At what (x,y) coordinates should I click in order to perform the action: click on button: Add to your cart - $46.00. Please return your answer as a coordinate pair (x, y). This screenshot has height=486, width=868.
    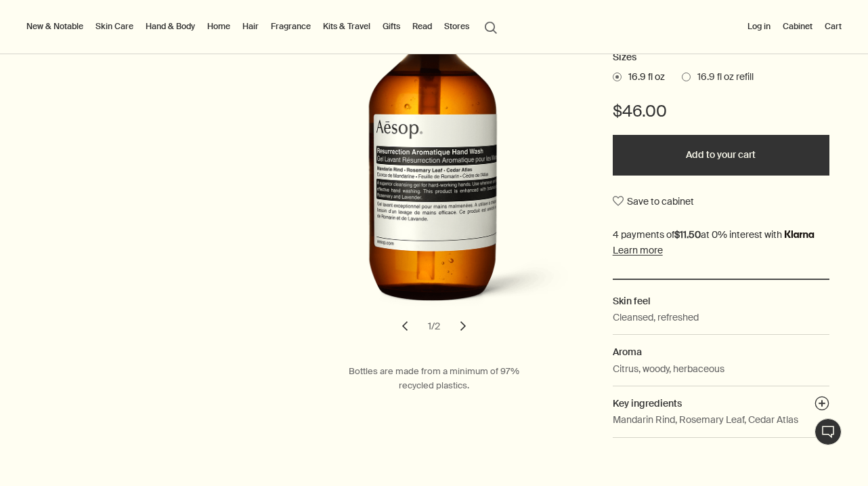
    Looking at the image, I should click on (721, 155).